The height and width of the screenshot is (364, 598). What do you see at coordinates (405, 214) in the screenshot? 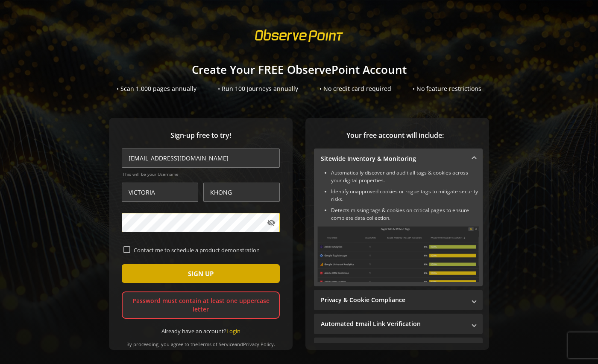
I see `li: Detects missing tags & cookies on critical pages to ensure complete data collection.` at bounding box center [405, 214].